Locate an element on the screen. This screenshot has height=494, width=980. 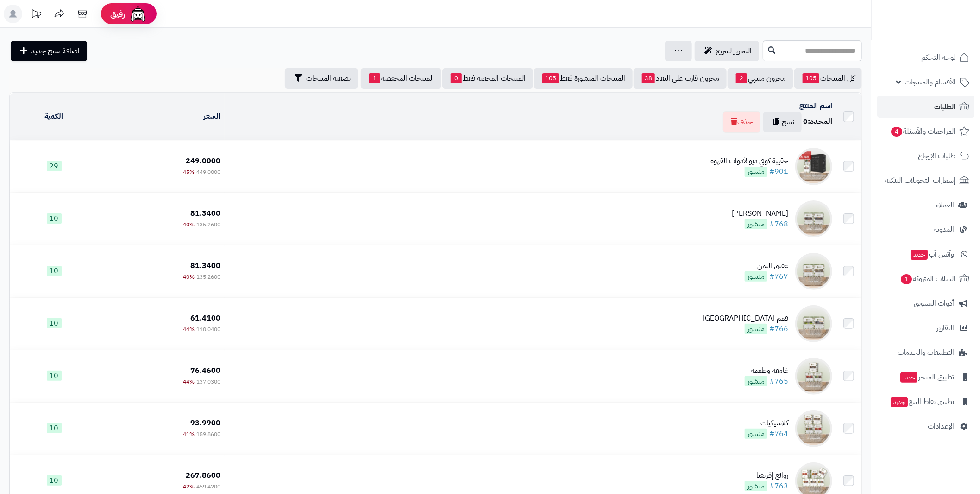
a: العملاء is located at coordinates (927, 205).